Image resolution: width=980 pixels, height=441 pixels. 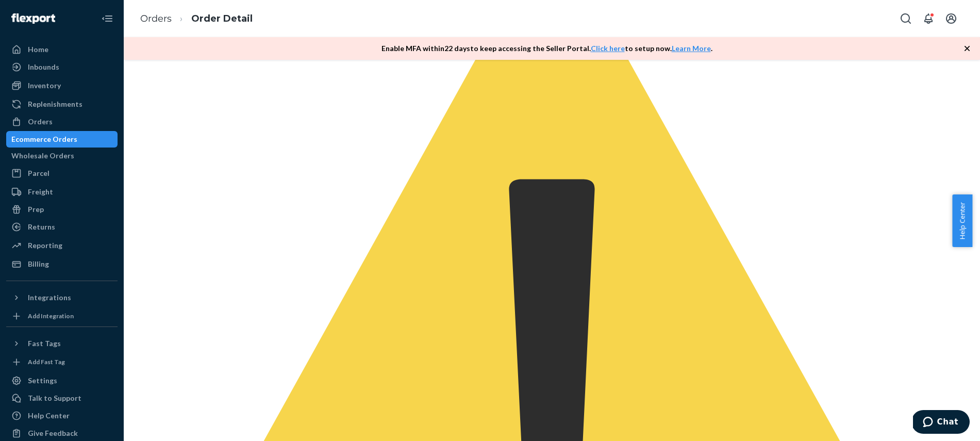 What do you see at coordinates (692, 48) in the screenshot?
I see `a: Learn More` at bounding box center [692, 48].